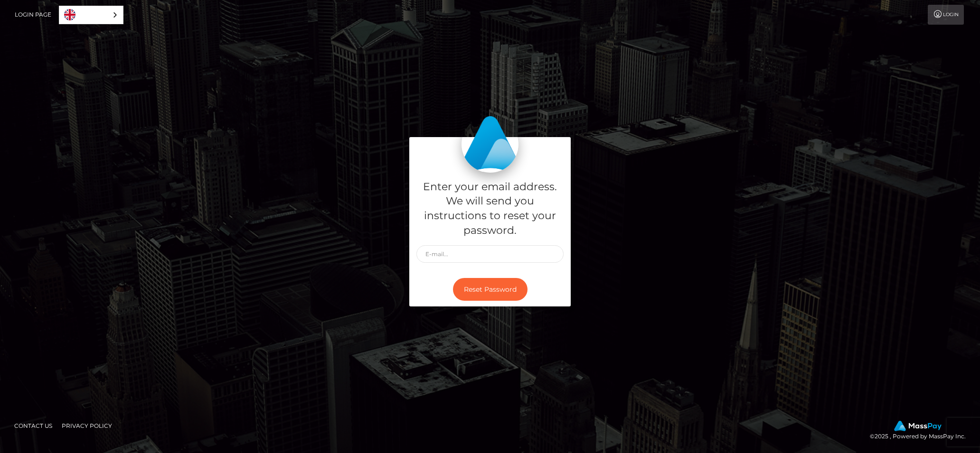  Describe the element at coordinates (490, 209) in the screenshot. I see `h5: Enter your email address. We will send you instructions to reset your password.` at that location.